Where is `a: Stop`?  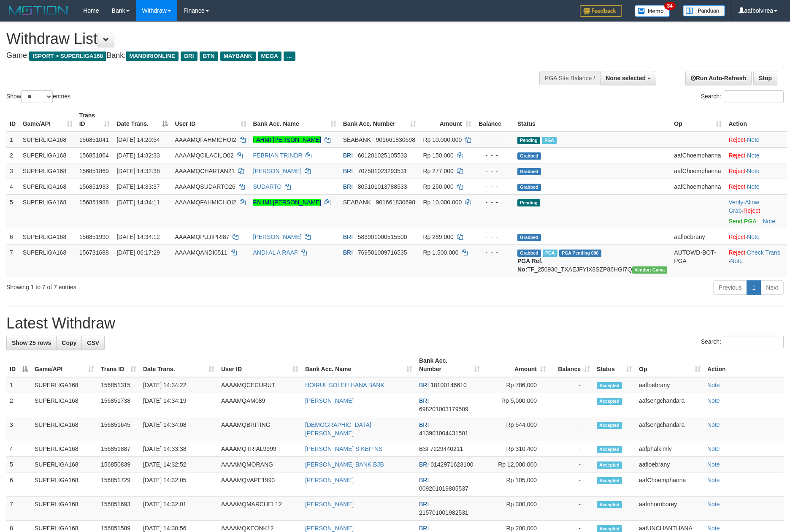 a: Stop is located at coordinates (765, 78).